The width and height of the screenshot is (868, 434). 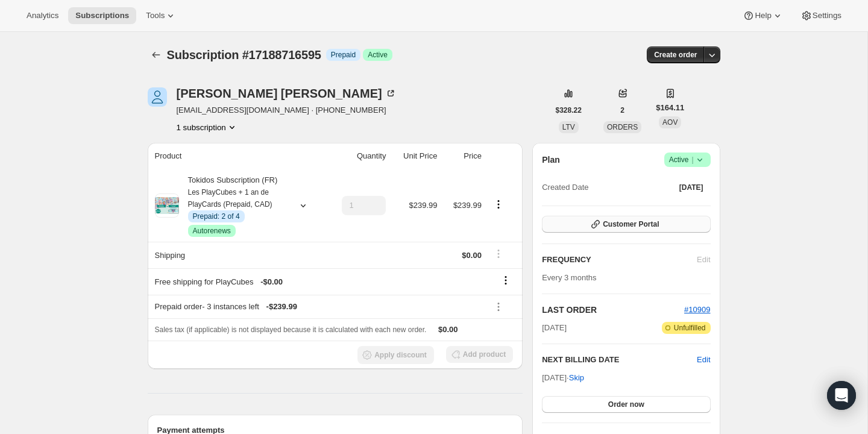 I want to click on span: Sales tax (if applicable) is not displayed because it is calculated with each new order., so click(x=290, y=330).